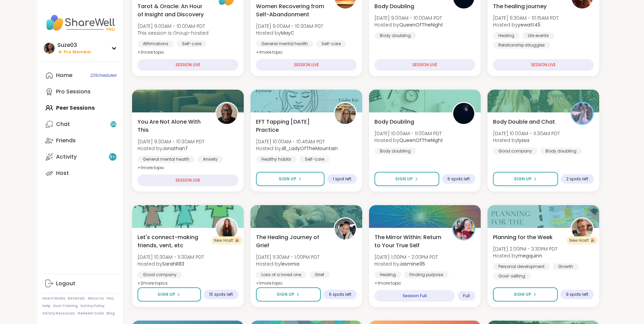 This screenshot has width=644, height=324. I want to click on img: Jill_LadyOfTheMountain, so click(345, 113).